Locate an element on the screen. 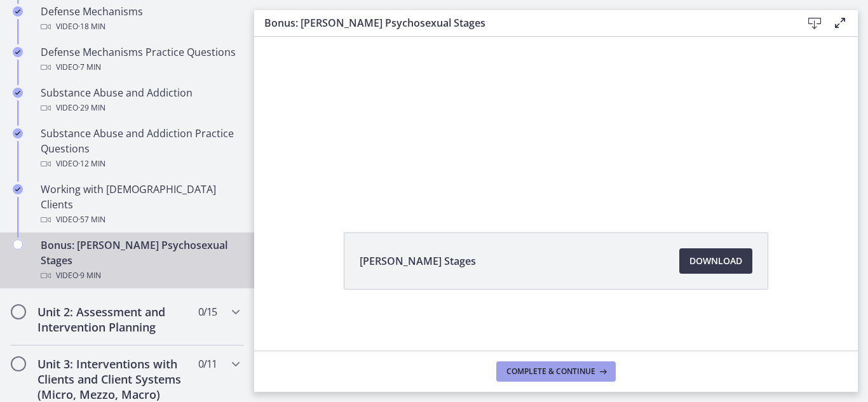 The image size is (868, 402). a: Download is located at coordinates (715, 261).